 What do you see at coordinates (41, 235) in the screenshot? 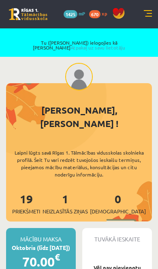
I see `div: Mācību maksa` at bounding box center [41, 235].